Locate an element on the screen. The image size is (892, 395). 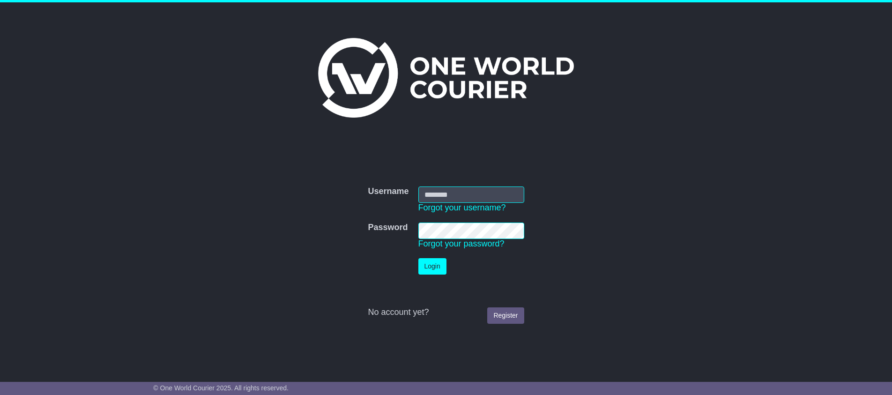
a: Forgot your username? is located at coordinates (462, 208).